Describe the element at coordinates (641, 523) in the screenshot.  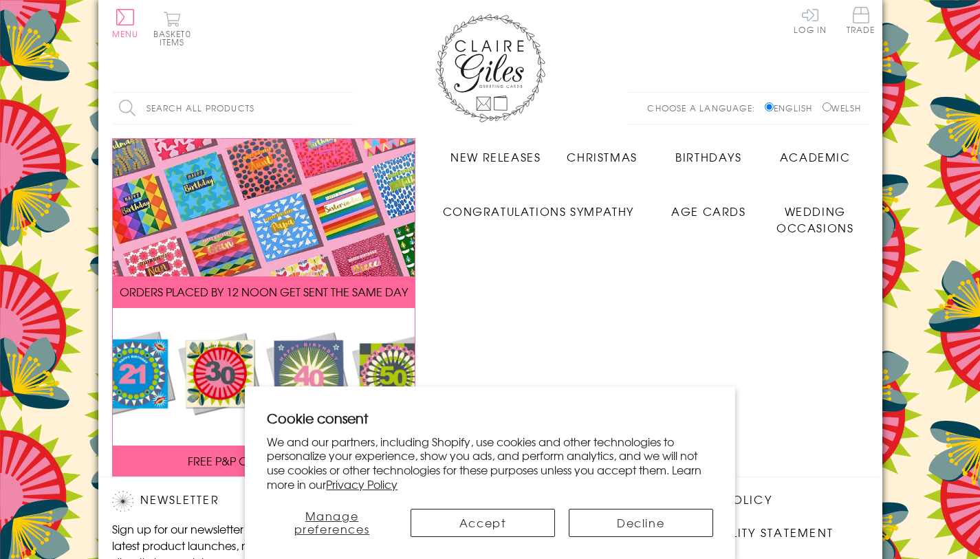
I see `button: Decline` at that location.